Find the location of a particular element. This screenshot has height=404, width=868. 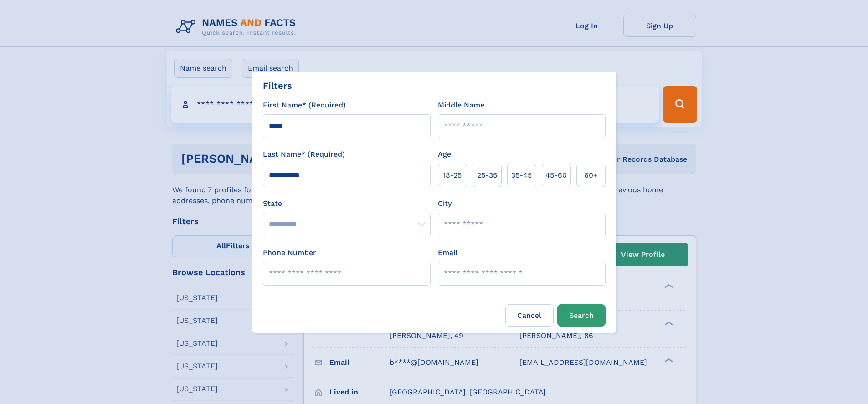

label: City is located at coordinates (445, 204).